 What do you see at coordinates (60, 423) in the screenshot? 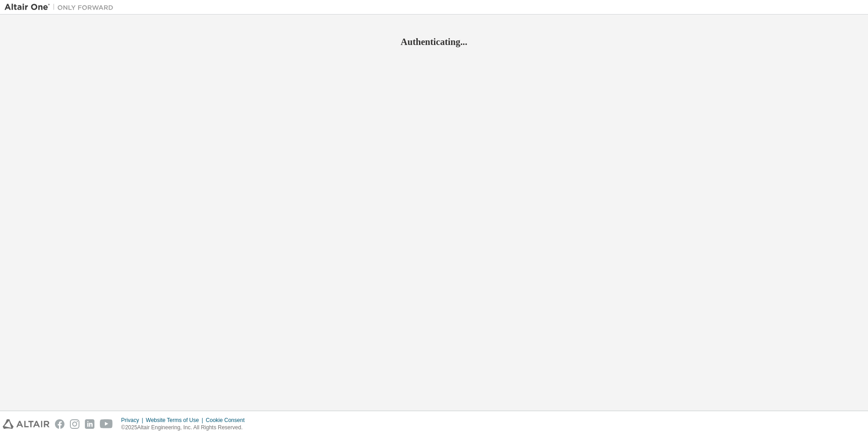
I see `img: facebook.svg` at bounding box center [60, 423].